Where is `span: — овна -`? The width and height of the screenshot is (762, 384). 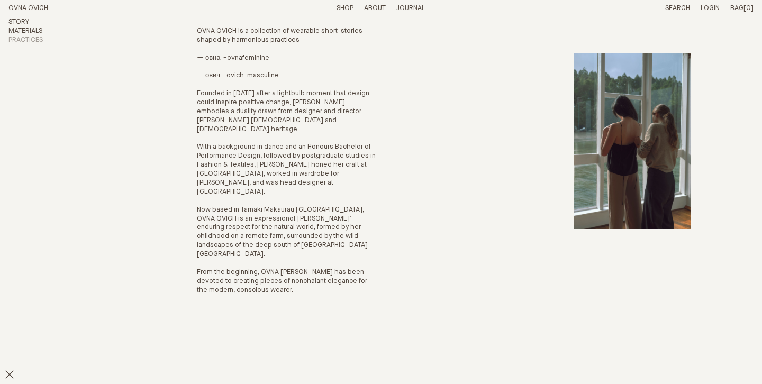 span: — овна - is located at coordinates (212, 58).